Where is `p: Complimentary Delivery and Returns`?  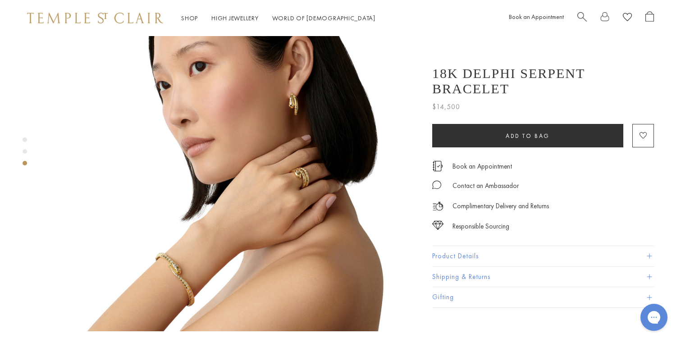 p: Complimentary Delivery and Returns is located at coordinates (501, 206).